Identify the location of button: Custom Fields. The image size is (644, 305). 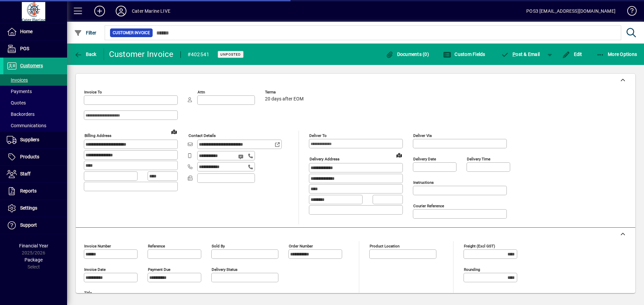
(464, 54).